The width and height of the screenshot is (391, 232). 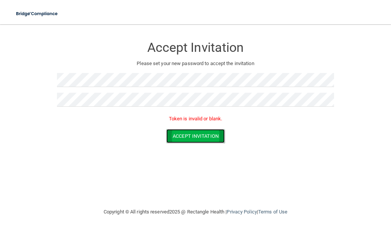 I want to click on img: bridge_compliance_login_screen.278c3ca4.svg, so click(x=37, y=14).